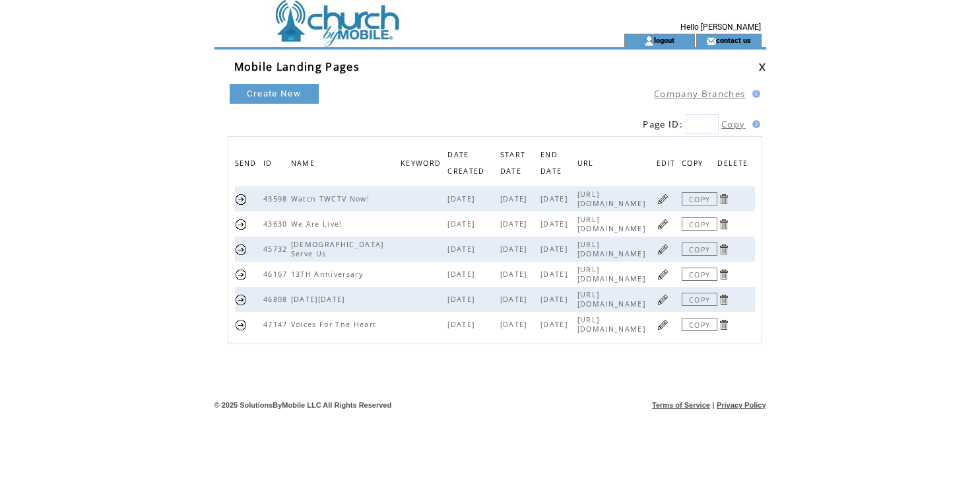  I want to click on img: contact_us_icon.gif, so click(710, 41).